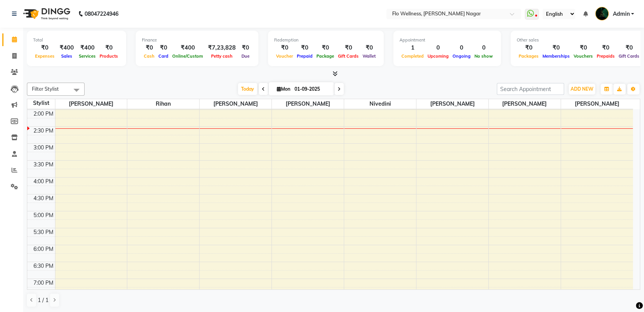 Image resolution: width=644 pixels, height=312 pixels. What do you see at coordinates (44, 215) in the screenshot?
I see `div: 5:00 PM` at bounding box center [44, 215].